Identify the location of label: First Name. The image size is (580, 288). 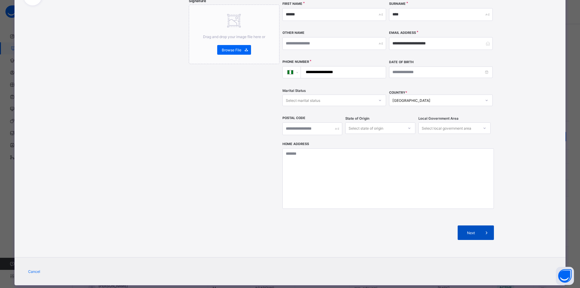
(293, 4).